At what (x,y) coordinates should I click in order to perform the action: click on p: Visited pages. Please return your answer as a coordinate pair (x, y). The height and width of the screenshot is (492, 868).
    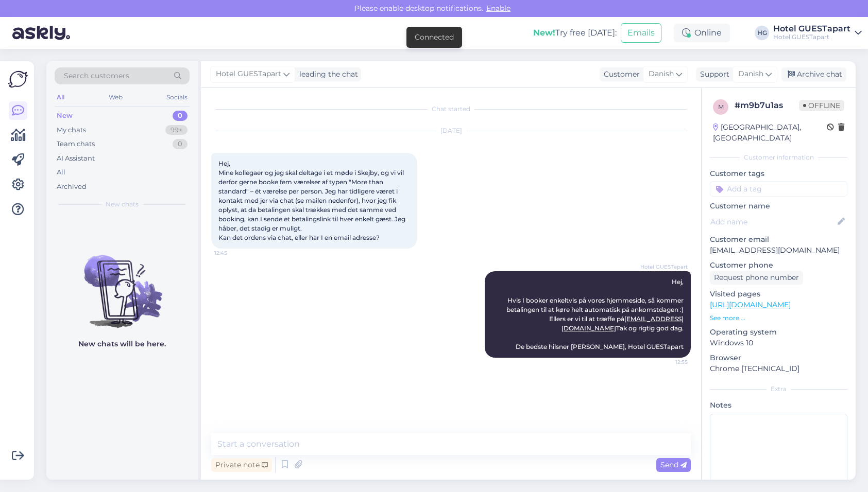
    Looking at the image, I should click on (778, 294).